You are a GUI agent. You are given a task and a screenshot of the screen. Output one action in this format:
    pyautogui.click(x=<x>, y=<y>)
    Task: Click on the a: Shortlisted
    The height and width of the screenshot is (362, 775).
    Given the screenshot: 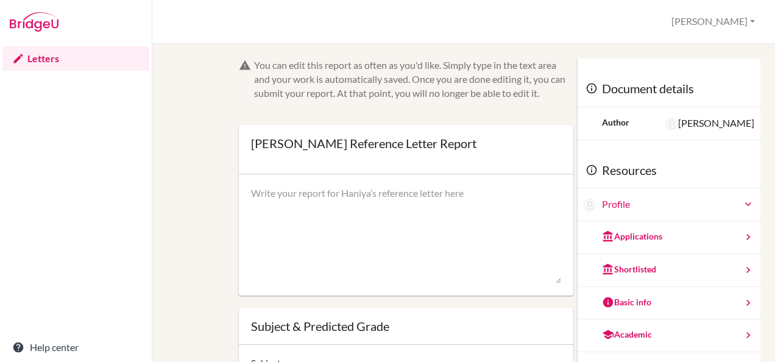 What is the action you would take?
    pyautogui.click(x=669, y=270)
    